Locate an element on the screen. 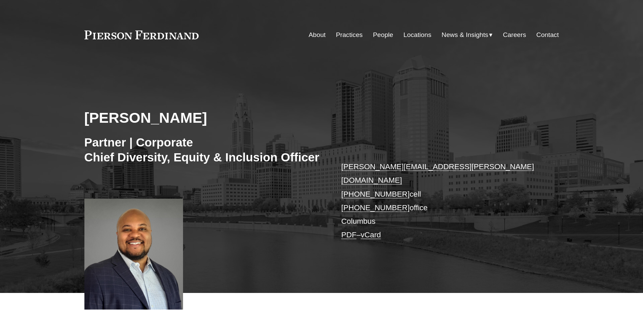 This screenshot has height=316, width=643. a: About is located at coordinates (317, 35).